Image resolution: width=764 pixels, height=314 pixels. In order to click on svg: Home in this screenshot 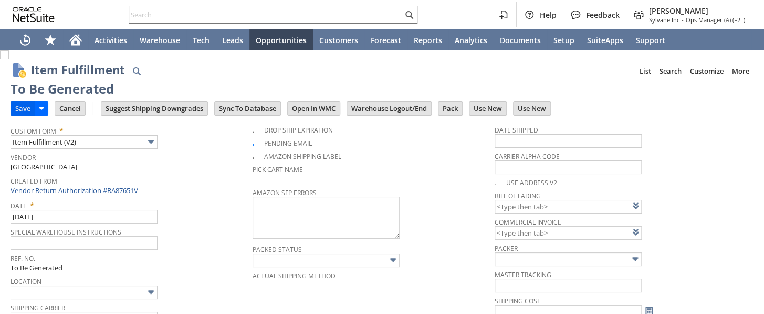, I will do `click(76, 40)`.